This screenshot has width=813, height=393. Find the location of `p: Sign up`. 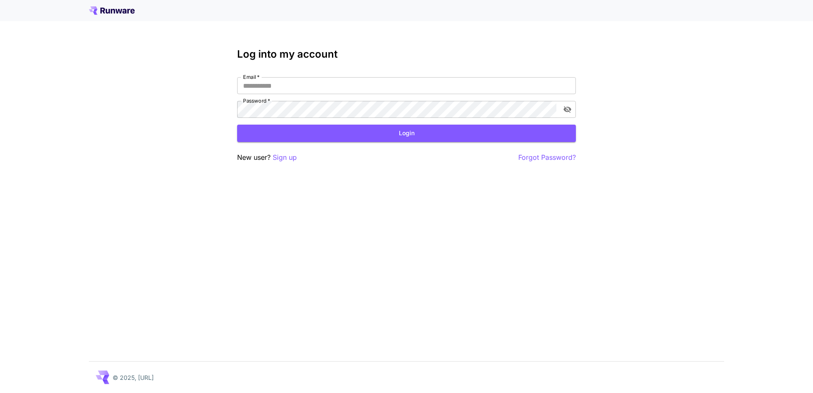

p: Sign up is located at coordinates (285, 157).